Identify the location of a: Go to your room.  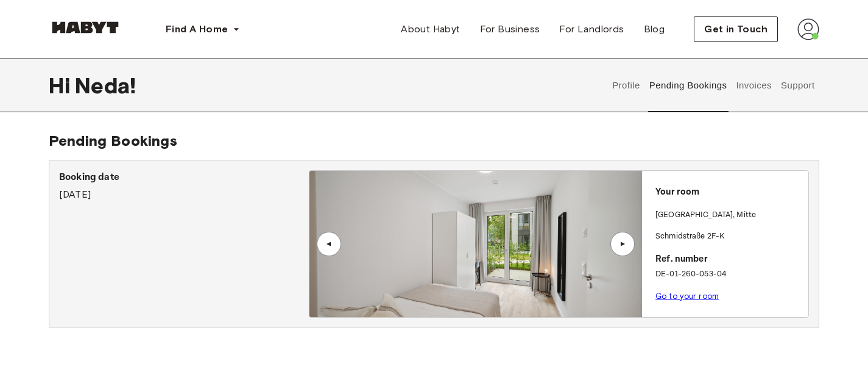
(687, 296).